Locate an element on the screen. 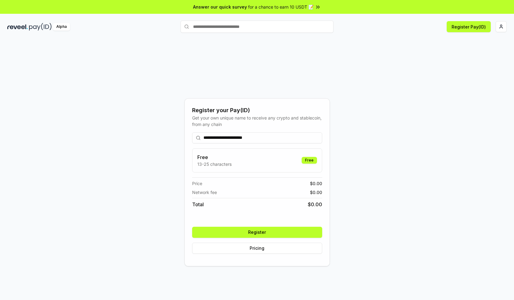 The height and width of the screenshot is (300, 514). span: Network fee is located at coordinates (204, 192).